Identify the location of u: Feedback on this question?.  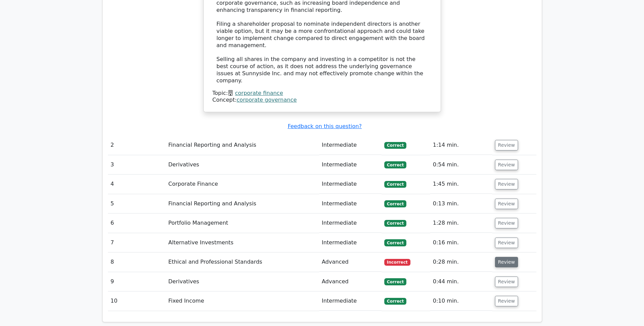
(325, 126).